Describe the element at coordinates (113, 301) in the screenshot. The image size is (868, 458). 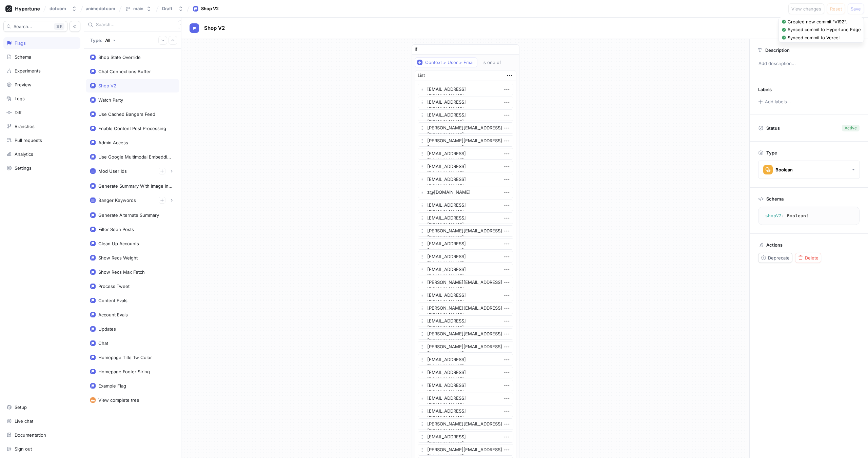
I see `div: Content Evals` at that location.